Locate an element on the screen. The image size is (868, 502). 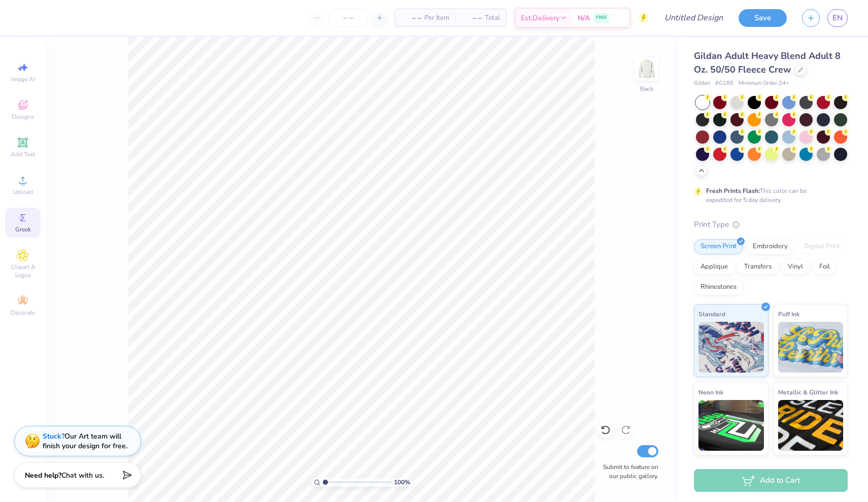
div: Back is located at coordinates (647, 89).